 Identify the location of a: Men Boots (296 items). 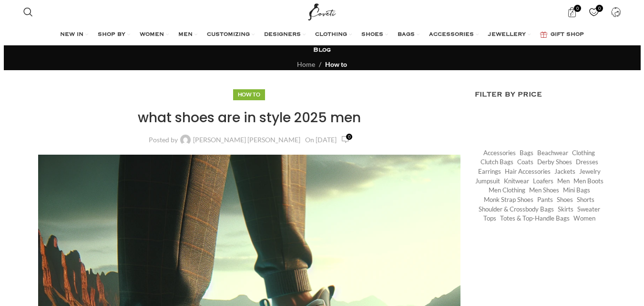
(588, 180).